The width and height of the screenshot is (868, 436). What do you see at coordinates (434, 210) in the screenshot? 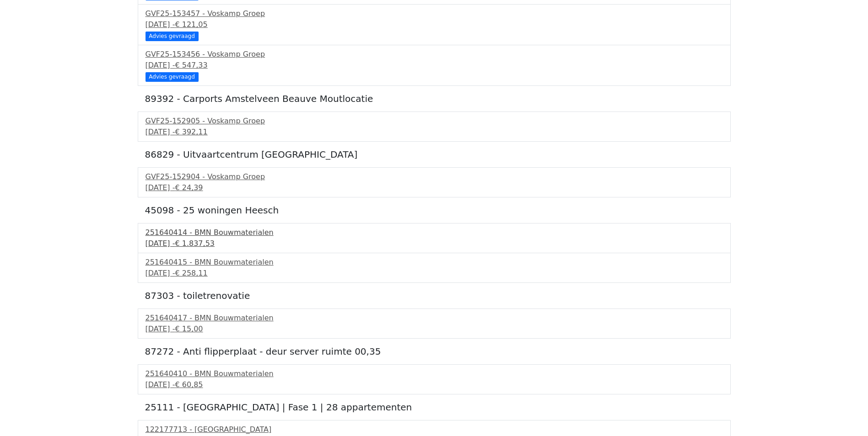
I see `h5: 45098 - 25 woningen Heesch` at bounding box center [434, 210].